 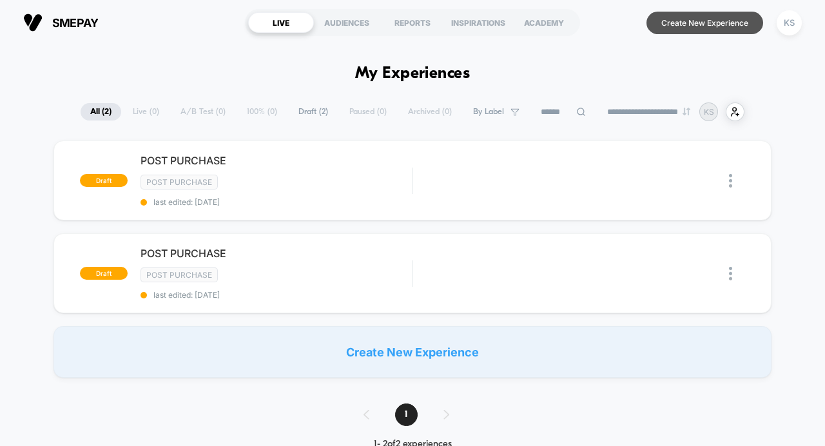 I want to click on div: KS, so click(x=789, y=23).